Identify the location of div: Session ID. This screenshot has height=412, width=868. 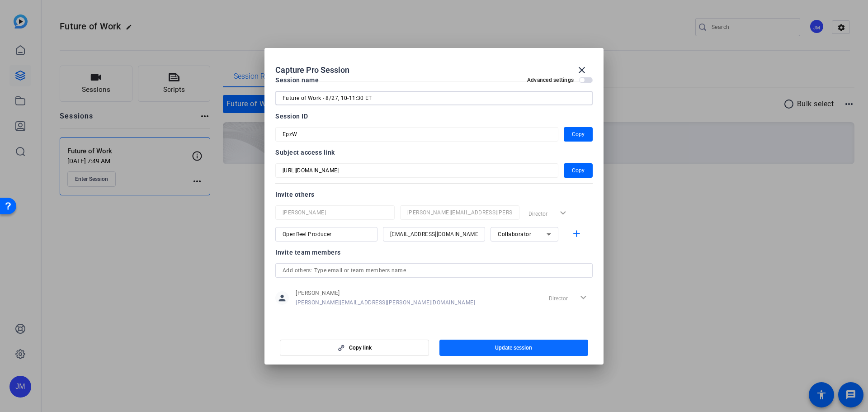
(434, 116).